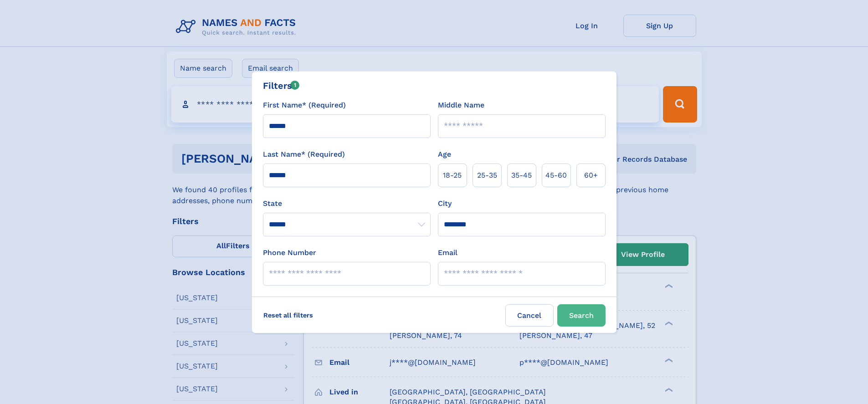 Image resolution: width=868 pixels, height=404 pixels. Describe the element at coordinates (556, 175) in the screenshot. I see `span: 45‑60` at that location.